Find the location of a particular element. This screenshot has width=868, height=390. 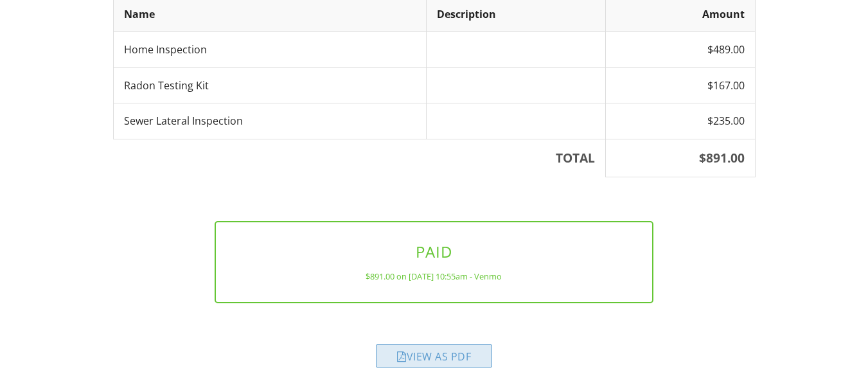

td: $235.00 is located at coordinates (681, 121).